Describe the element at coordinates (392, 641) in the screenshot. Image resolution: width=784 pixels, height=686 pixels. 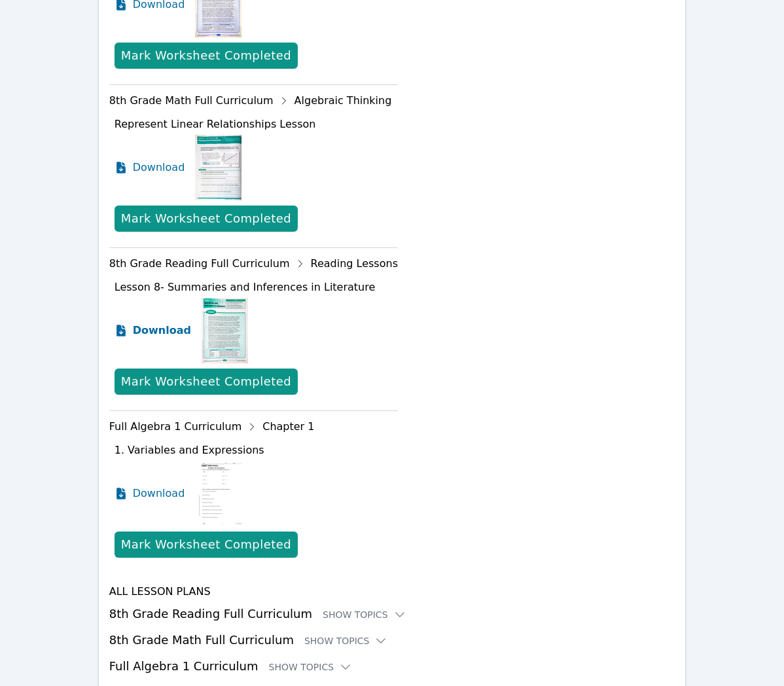
I see `h3: 8th Grade Math Full Curriculum` at that location.